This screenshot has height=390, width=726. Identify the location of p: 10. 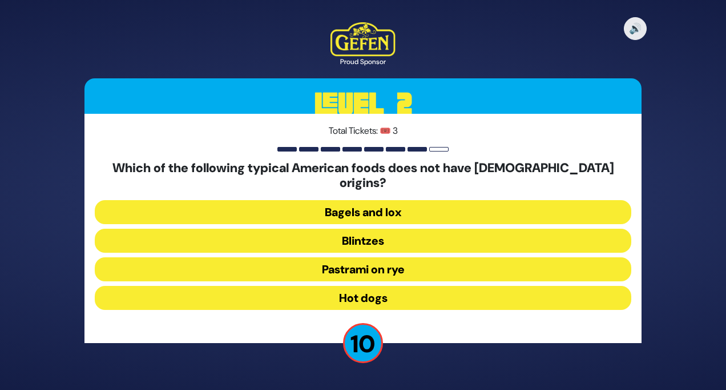
(363, 343).